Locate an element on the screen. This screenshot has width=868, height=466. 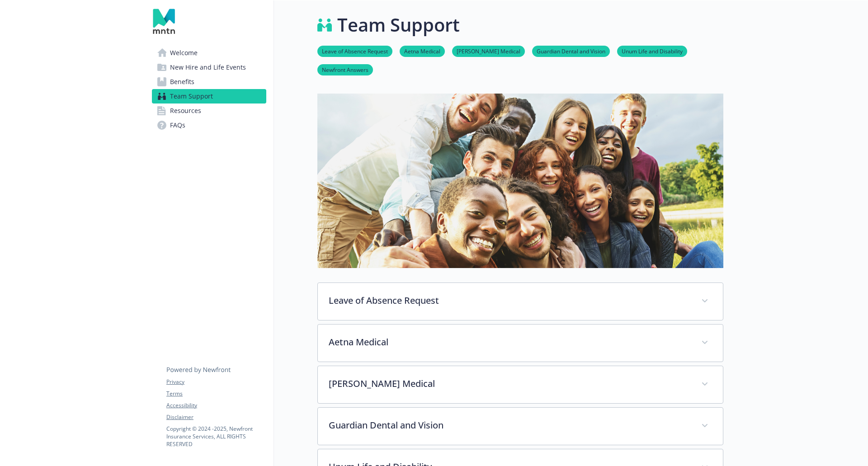
span: Team Support is located at coordinates (192, 96).